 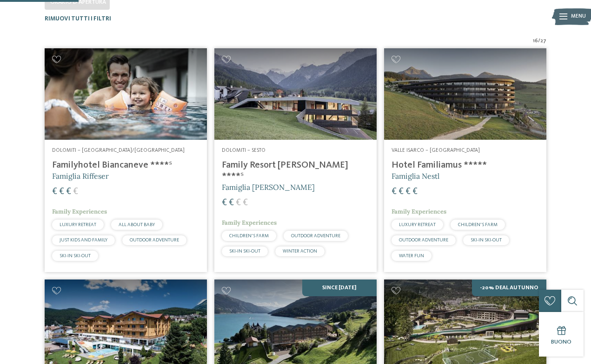 I want to click on span: Rimuovi tutti i filtri, so click(x=77, y=19).